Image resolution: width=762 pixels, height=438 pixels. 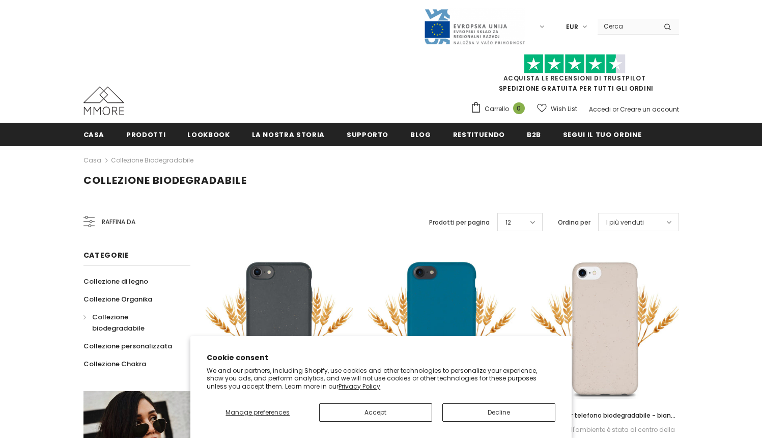 I want to click on a: Blog, so click(x=420, y=134).